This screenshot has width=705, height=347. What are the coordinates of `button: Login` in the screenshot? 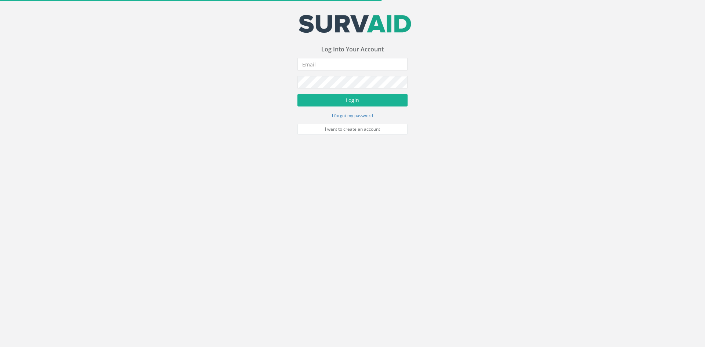 It's located at (352, 100).